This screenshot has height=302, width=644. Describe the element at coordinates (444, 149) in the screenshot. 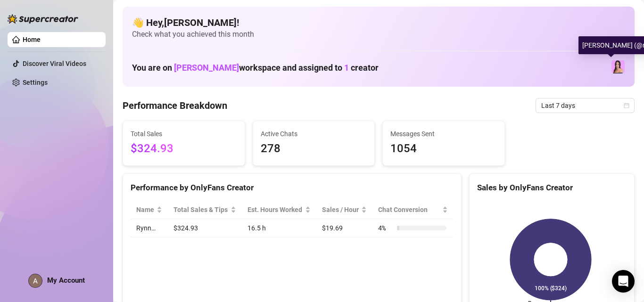

I see `span: 1054` at that location.